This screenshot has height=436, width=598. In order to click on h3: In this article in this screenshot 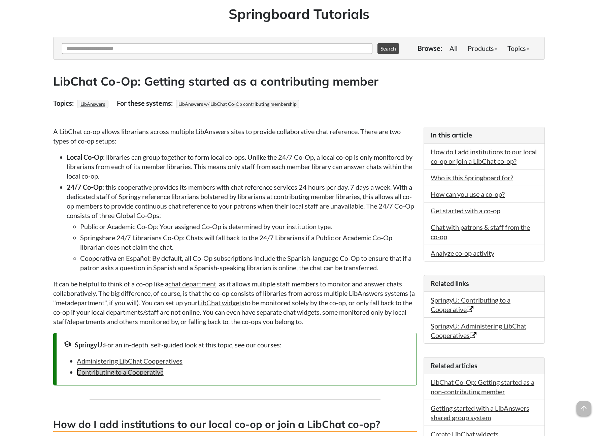, I will do `click(484, 135)`.